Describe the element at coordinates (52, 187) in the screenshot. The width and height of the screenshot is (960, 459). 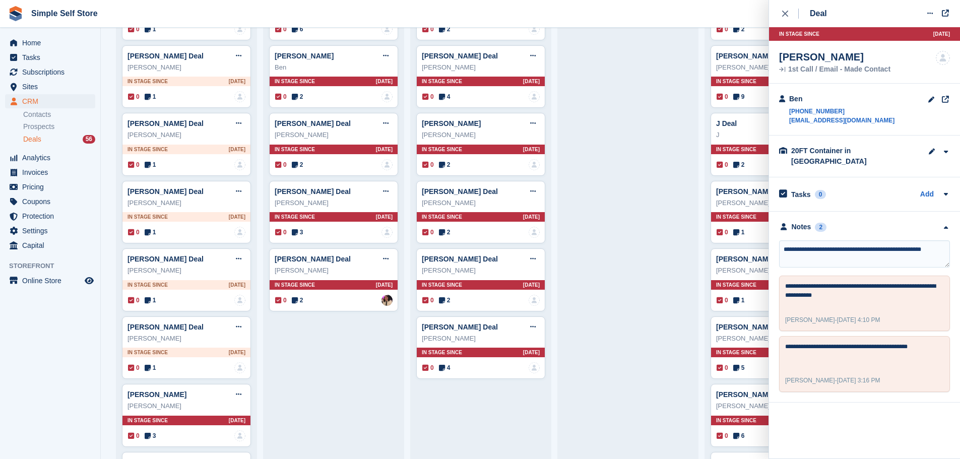
I see `span: Pricing` at that location.